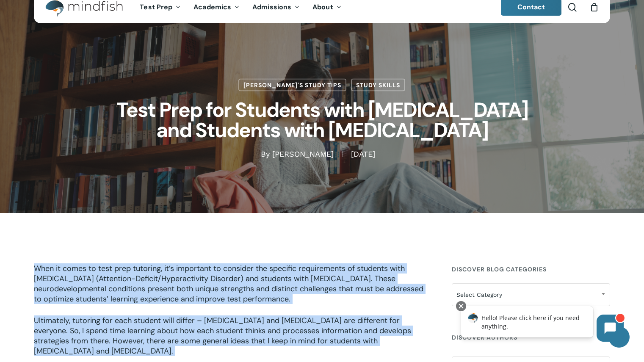 The image size is (644, 362). Describe the element at coordinates (229, 284) in the screenshot. I see `span: When it comes to test prep tutoring, it’s important to consider the specific requirements of stud...` at that location.